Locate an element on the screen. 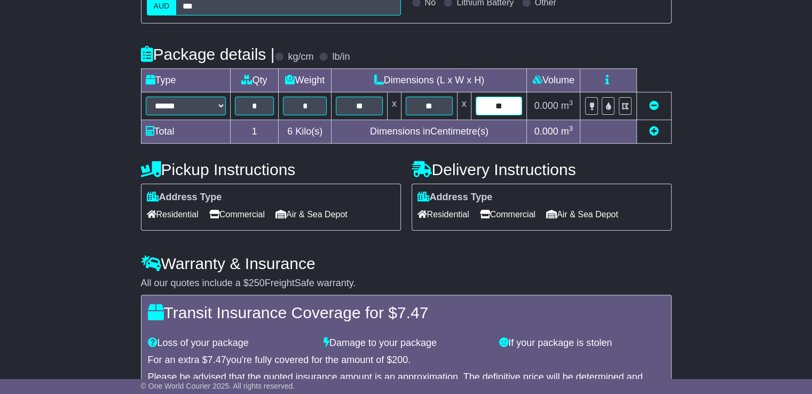  span: © One World Courier 2025. All rights reserved. is located at coordinates (218, 386).